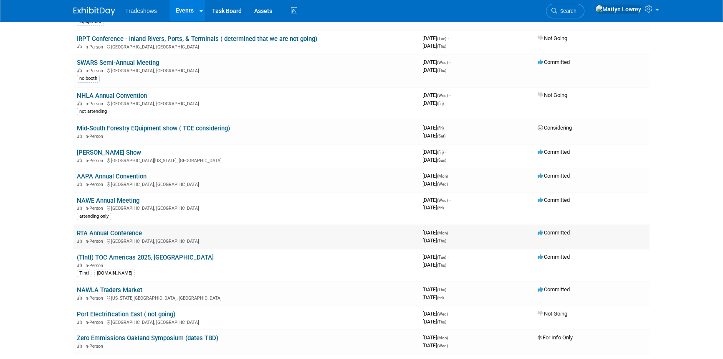 This screenshot has height=359, width=723. What do you see at coordinates (442, 38) in the screenshot?
I see `span: (Tue)` at bounding box center [442, 38].